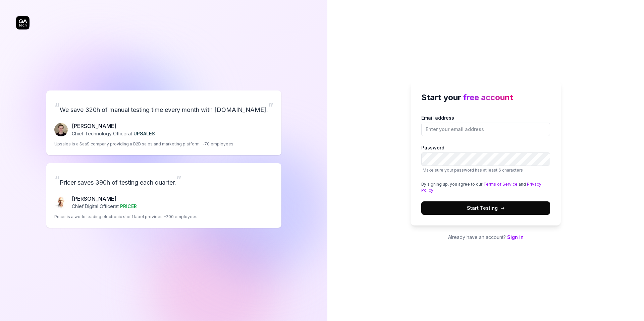 The image size is (644, 321). What do you see at coordinates (113, 133) in the screenshot?
I see `p: Chief Technology Officer at` at bounding box center [113, 133].